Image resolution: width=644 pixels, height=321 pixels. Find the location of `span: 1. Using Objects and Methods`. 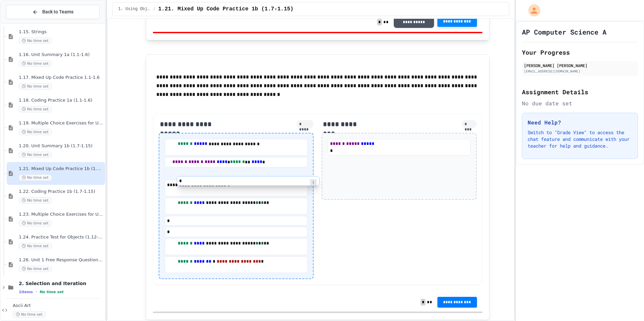

span: 1. Using Objects and Methods is located at coordinates (134, 9).